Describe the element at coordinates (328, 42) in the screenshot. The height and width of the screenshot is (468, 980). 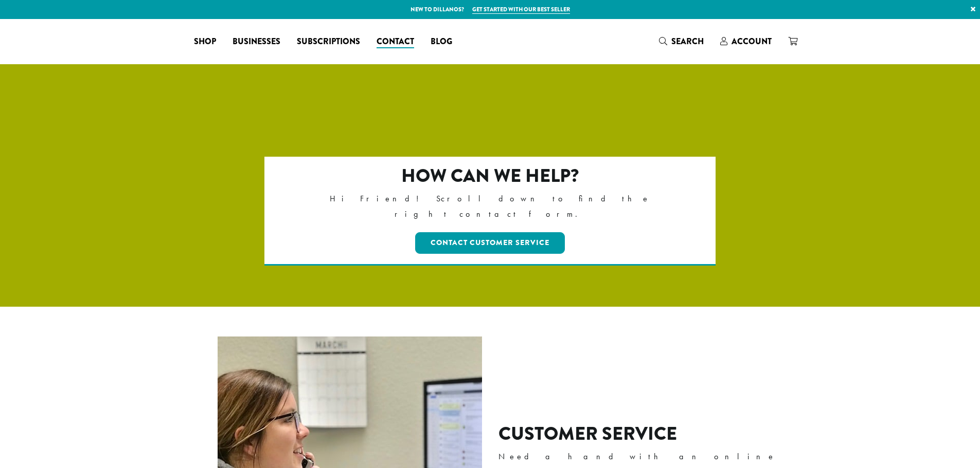
I see `span: Subscriptions` at that location.